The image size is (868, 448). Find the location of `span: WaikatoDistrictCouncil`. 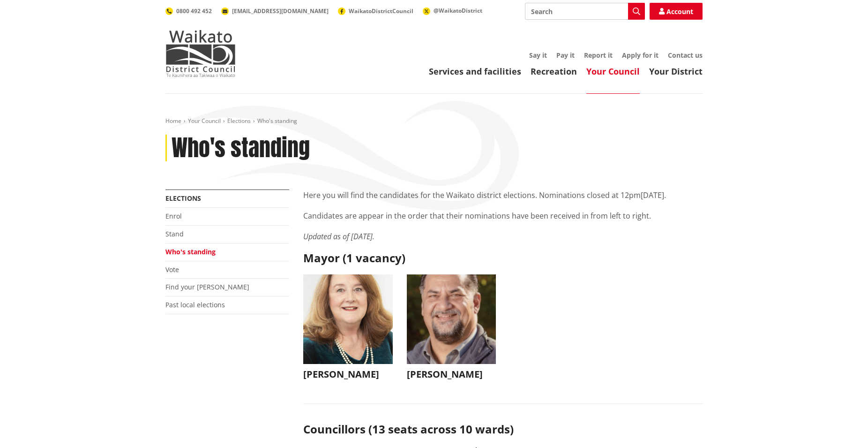

span: WaikatoDistrictCouncil is located at coordinates (381, 11).